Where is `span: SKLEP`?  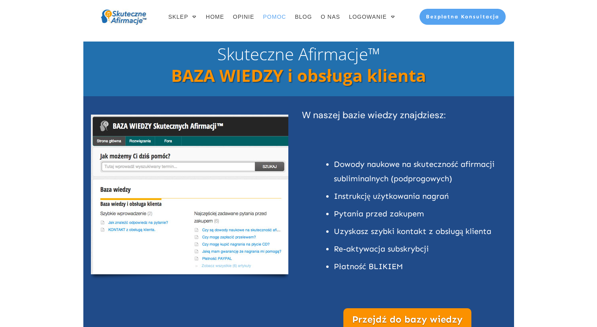 span: SKLEP is located at coordinates (178, 17).